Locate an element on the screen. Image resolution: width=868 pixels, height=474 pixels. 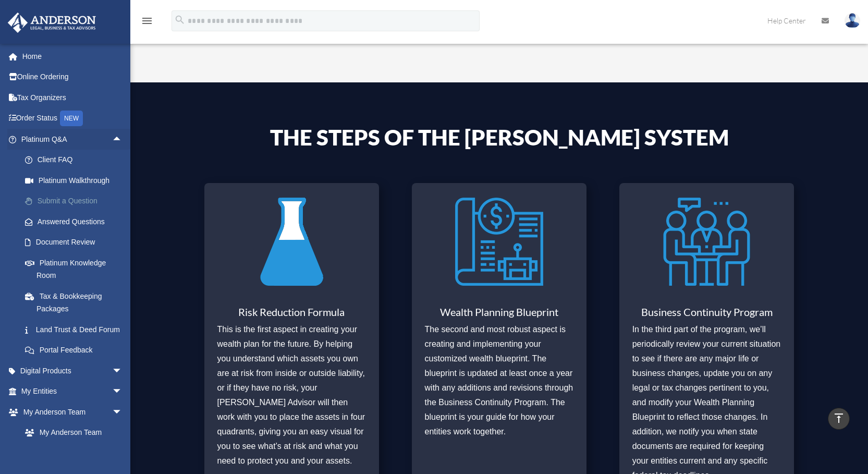
i: menu is located at coordinates (147, 21).